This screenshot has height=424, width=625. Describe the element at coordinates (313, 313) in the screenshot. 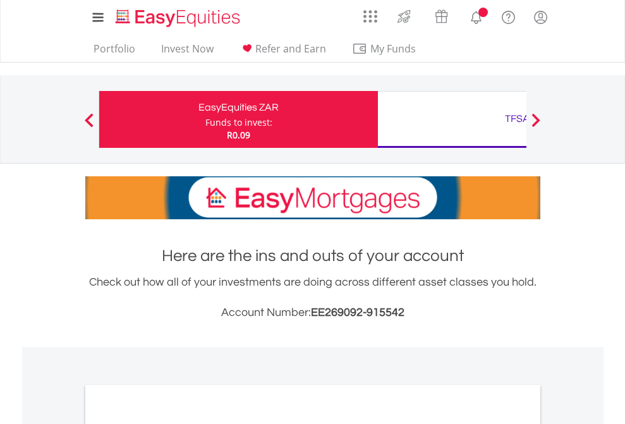

I see `h3: Account Number:` at that location.